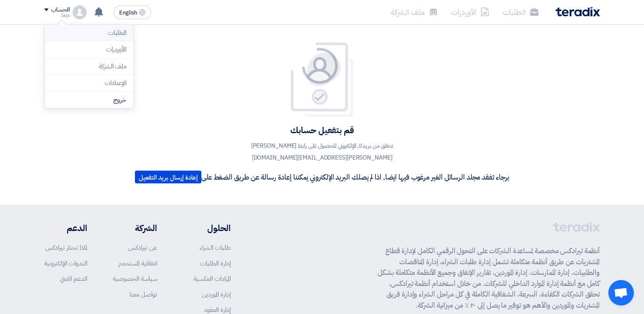 The height and width of the screenshot is (314, 644). Describe the element at coordinates (322, 79) in the screenshot. I see `img: Your account is pending for verification` at that location.